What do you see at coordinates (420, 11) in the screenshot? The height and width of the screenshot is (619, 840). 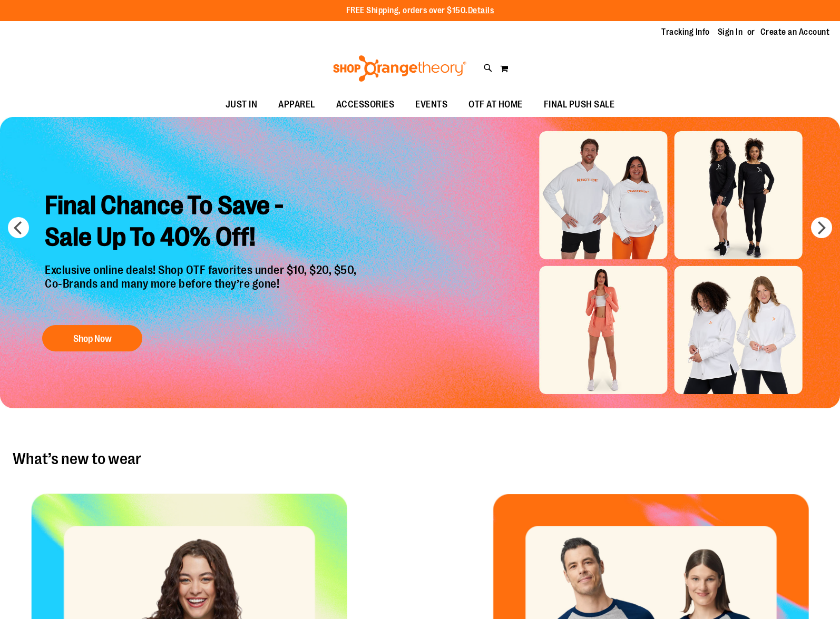 I see `p: FREE Shipping, orders over $150.` at bounding box center [420, 11].